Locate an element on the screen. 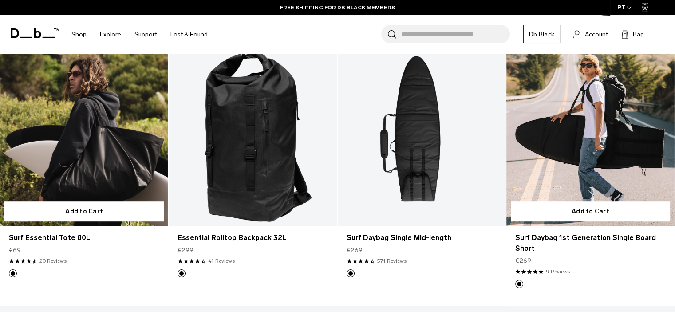 The width and height of the screenshot is (675, 312). a: 571 reviews is located at coordinates (392, 261).